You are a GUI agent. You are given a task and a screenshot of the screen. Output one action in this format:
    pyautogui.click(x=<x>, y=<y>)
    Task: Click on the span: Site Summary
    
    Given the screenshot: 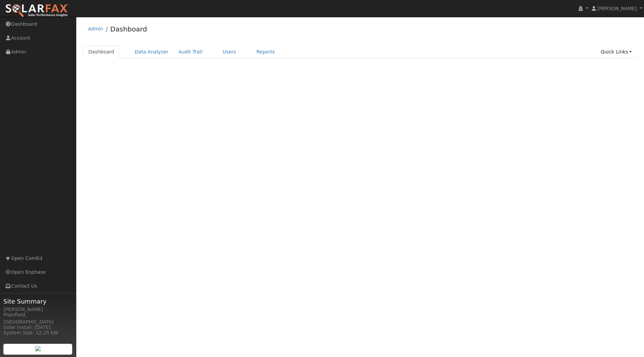 What is the action you would take?
    pyautogui.click(x=38, y=301)
    